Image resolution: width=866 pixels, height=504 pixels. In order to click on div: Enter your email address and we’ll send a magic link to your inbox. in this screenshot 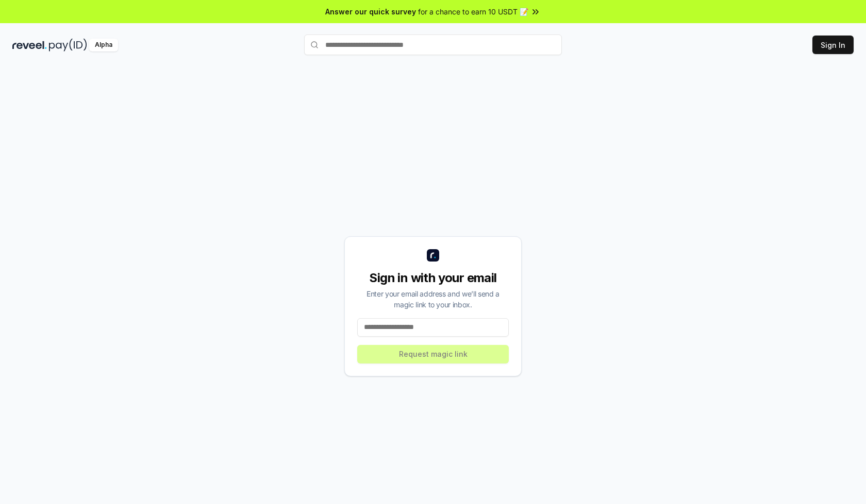, I will do `click(433, 299)`.